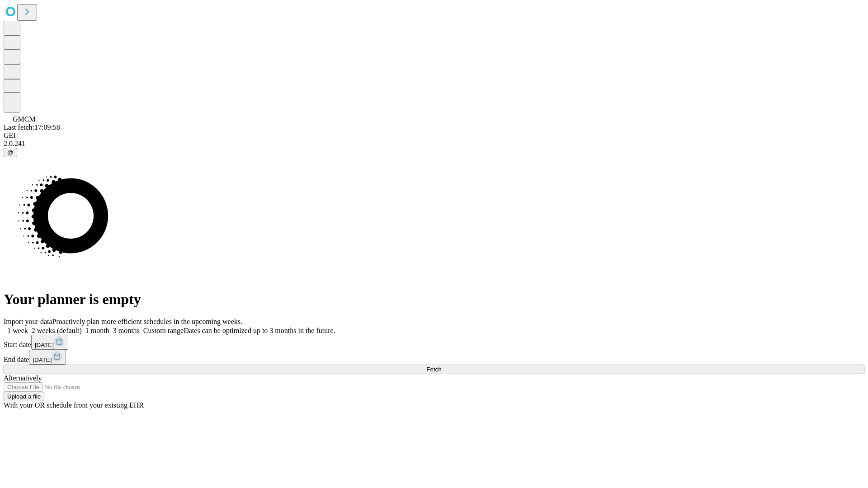  I want to click on h1: Your planner is empty, so click(434, 299).